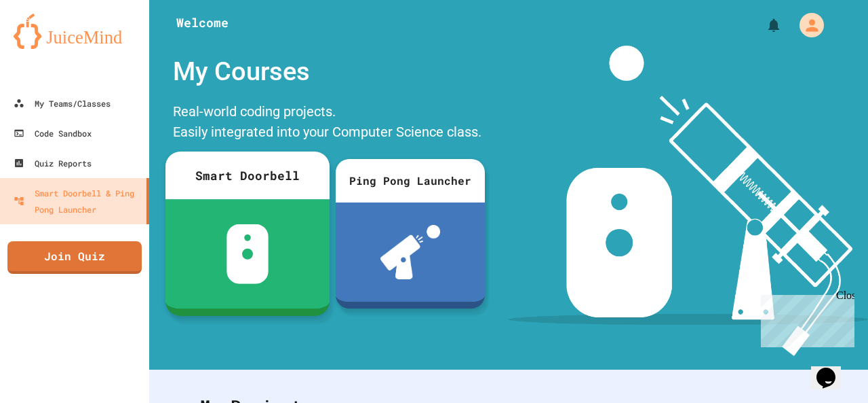 The width and height of the screenshot is (868, 403). I want to click on div: Quiz Reports, so click(52, 163).